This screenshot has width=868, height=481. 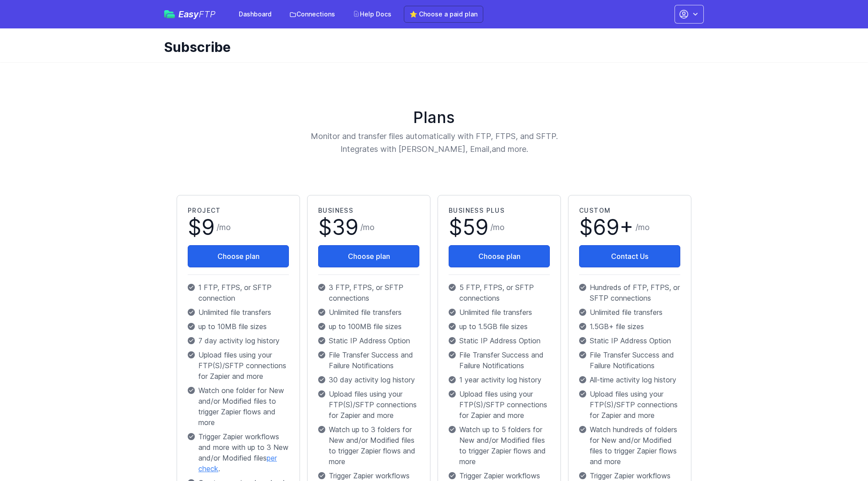 What do you see at coordinates (312, 14) in the screenshot?
I see `a: Connections` at bounding box center [312, 14].